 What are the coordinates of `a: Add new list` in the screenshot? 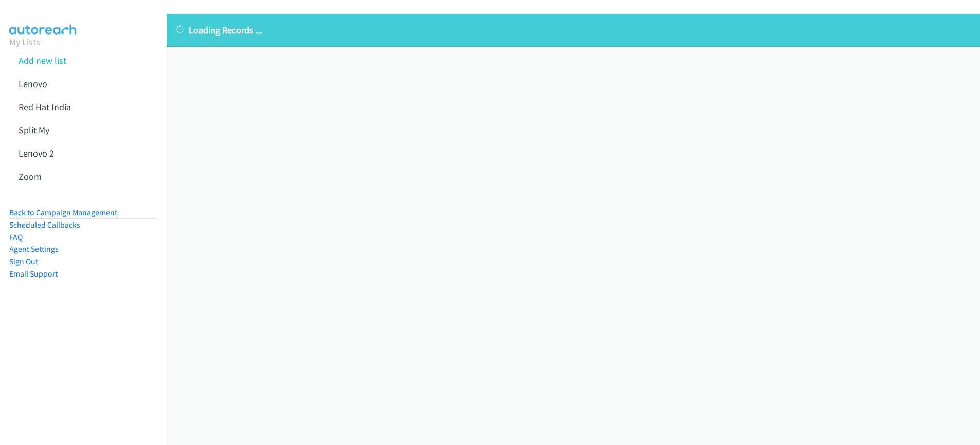 It's located at (42, 60).